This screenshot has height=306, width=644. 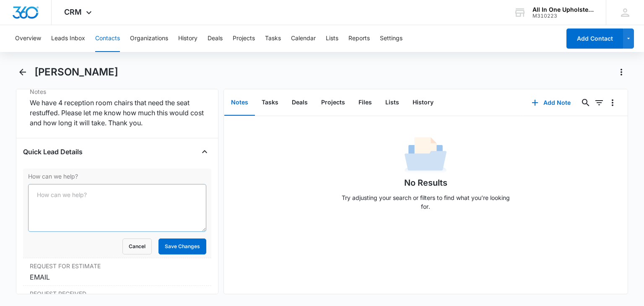 I want to click on span: CRM, so click(x=73, y=12).